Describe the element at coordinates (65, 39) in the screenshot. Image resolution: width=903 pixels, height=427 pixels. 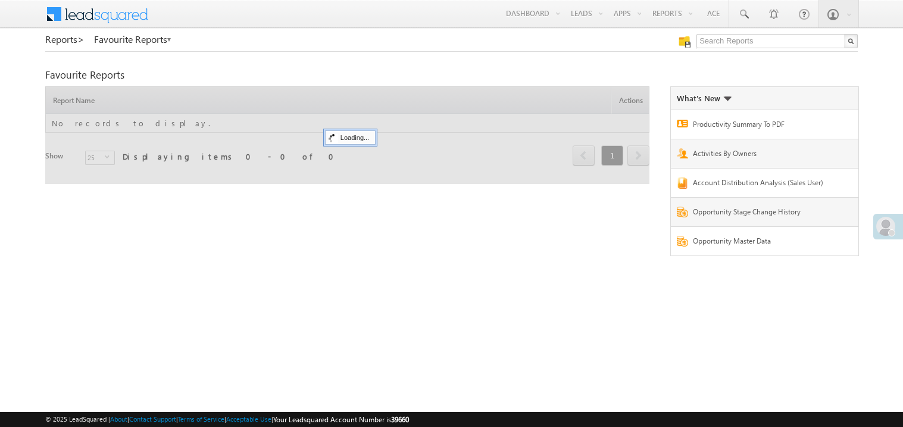
I see `a: Reports>` at that location.